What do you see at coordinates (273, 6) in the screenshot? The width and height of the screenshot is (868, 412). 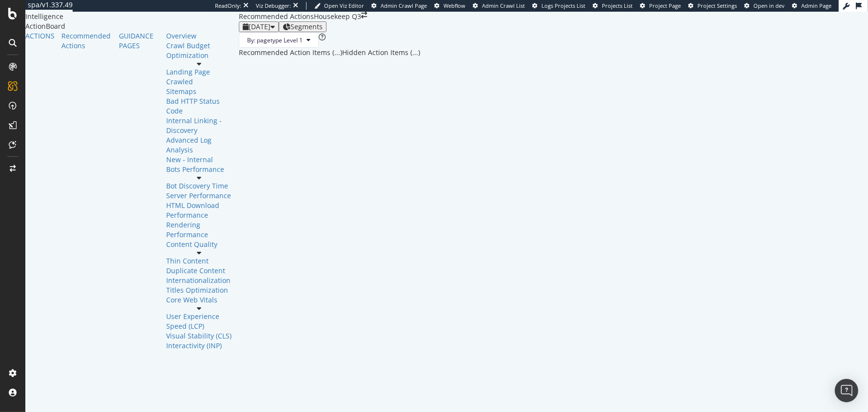 I see `div: Viz Debugger:` at bounding box center [273, 6].